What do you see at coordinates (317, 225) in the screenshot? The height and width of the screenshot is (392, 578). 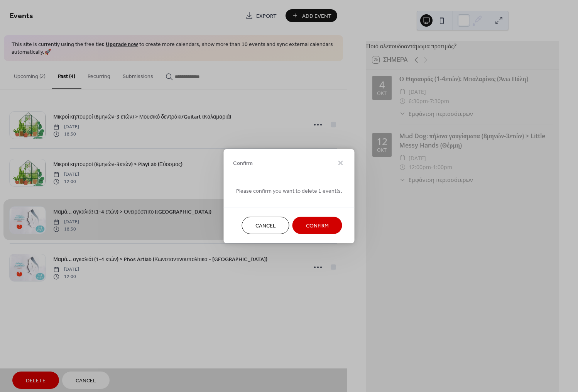 I see `button: Confirm` at bounding box center [317, 225].